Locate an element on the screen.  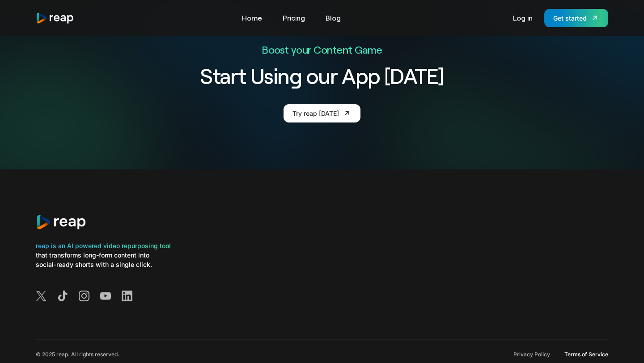
a: Get started is located at coordinates (576, 18).